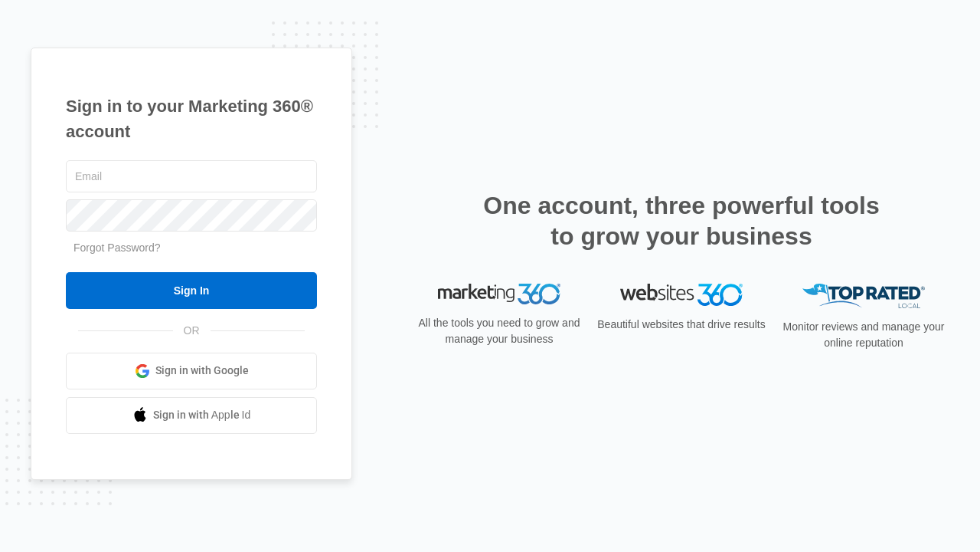 Image resolution: width=980 pixels, height=552 pixels. What do you see at coordinates (681, 324) in the screenshot?
I see `p: Beautiful websites that drive results` at bounding box center [681, 324].